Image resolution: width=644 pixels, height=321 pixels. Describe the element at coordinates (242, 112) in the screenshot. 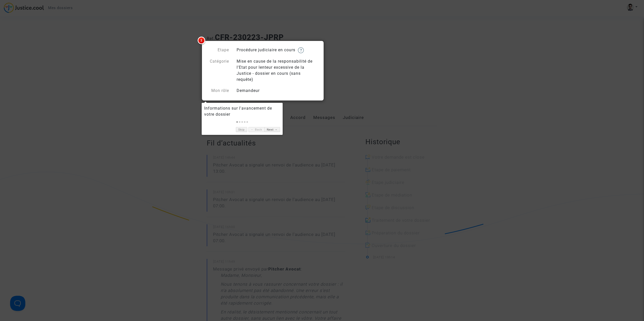

I see `div: Informations sur l'avancement de votre dossier` at that location.